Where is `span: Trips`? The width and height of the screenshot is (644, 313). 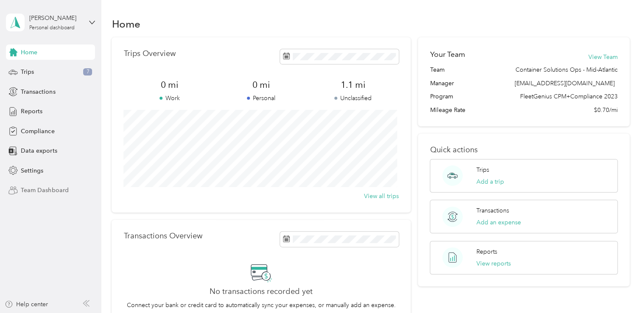 span: Trips is located at coordinates (27, 71).